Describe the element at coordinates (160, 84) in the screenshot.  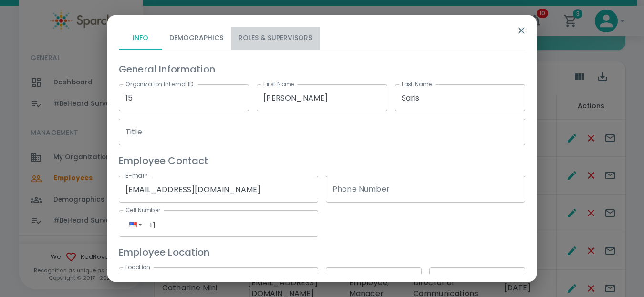
I see `label: Organization Internal ID` at that location.